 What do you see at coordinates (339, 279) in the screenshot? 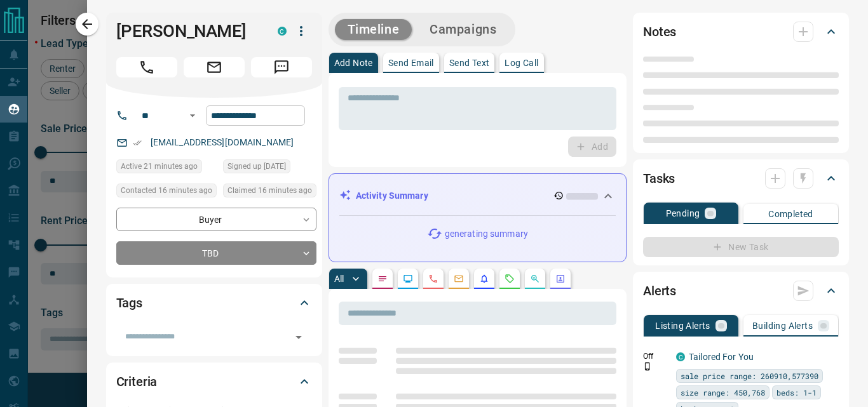
I see `p: All` at bounding box center [339, 279].